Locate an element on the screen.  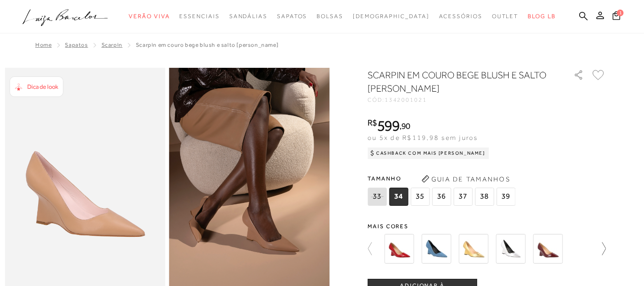
span: 1342001021 is located at coordinates (406, 100).